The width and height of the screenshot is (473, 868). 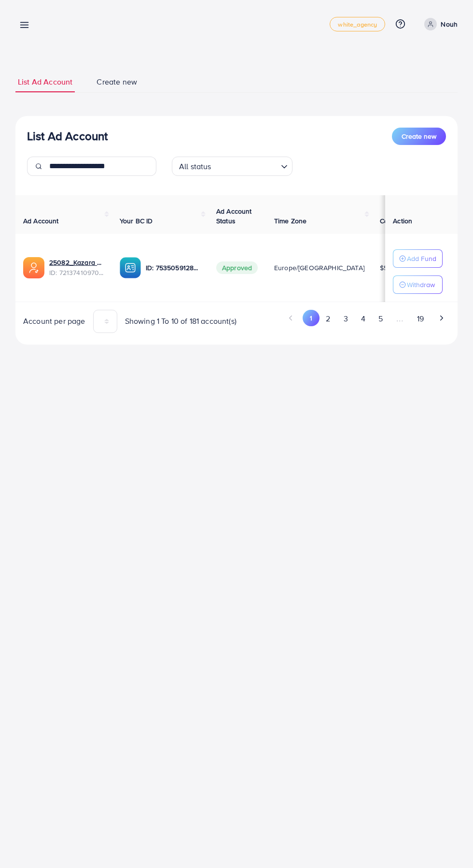 What do you see at coordinates (421, 284) in the screenshot?
I see `p: Withdraw` at bounding box center [421, 284].